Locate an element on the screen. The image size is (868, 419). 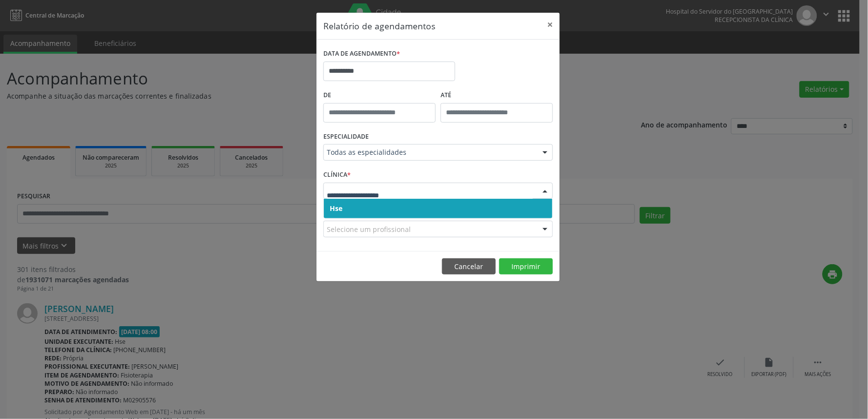
label: CLÍNICA is located at coordinates (337, 174).